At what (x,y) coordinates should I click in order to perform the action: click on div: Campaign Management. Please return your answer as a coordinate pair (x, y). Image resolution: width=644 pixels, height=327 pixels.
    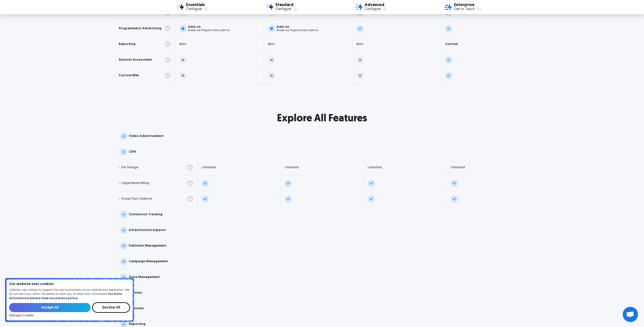
    Looking at the image, I should click on (148, 261).